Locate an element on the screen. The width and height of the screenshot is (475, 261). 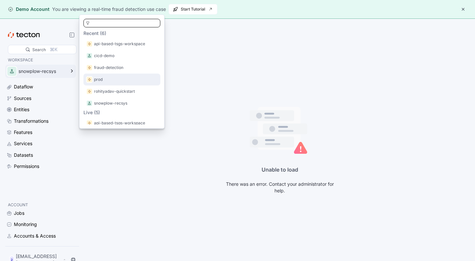
div: Datasets is located at coordinates (23, 155).